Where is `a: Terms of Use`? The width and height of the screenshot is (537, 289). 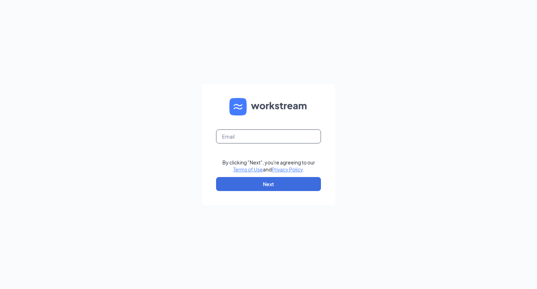 a: Terms of Use is located at coordinates (248, 169).